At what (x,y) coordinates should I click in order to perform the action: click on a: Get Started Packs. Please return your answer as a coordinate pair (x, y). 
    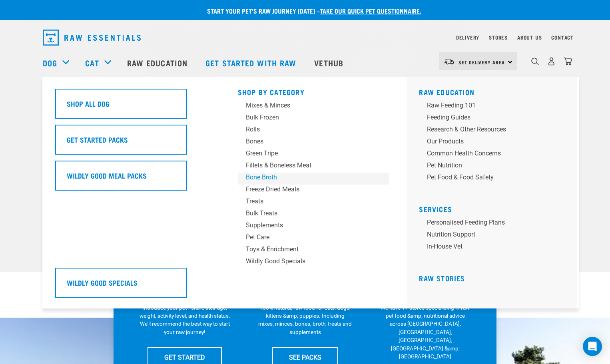
    Looking at the image, I should click on (131, 143).